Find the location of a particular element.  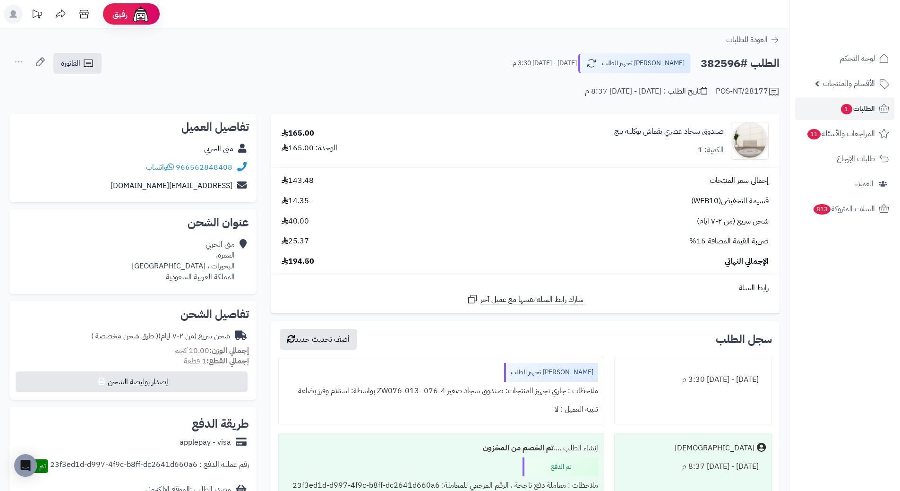

div: تم الدفع is located at coordinates (560, 467).